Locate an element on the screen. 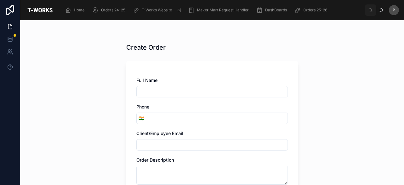 This screenshot has width=404, height=185. span: T-Works Website is located at coordinates (157, 10).